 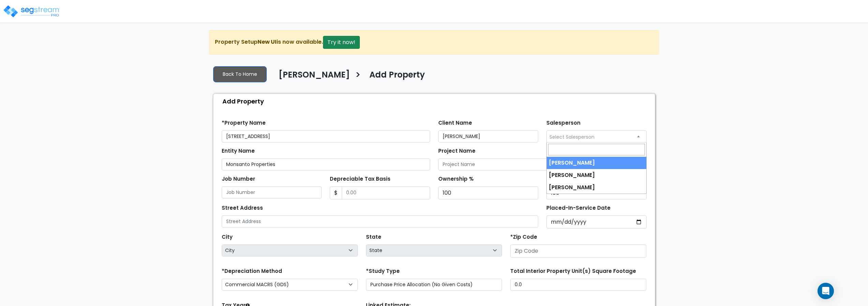 I want to click on label: Placed-In-Service Date, so click(x=579, y=208).